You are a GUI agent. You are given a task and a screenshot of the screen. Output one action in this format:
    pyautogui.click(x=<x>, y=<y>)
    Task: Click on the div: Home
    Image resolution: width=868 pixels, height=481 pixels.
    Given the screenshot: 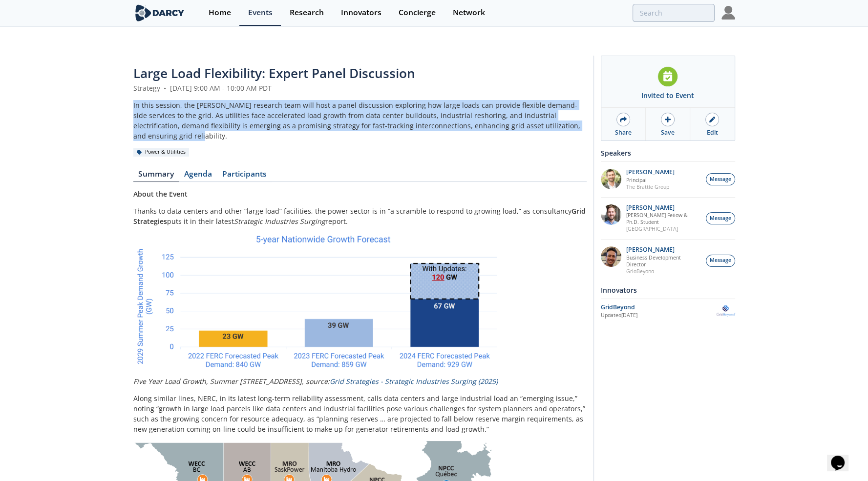 What is the action you would take?
    pyautogui.click(x=220, y=13)
    